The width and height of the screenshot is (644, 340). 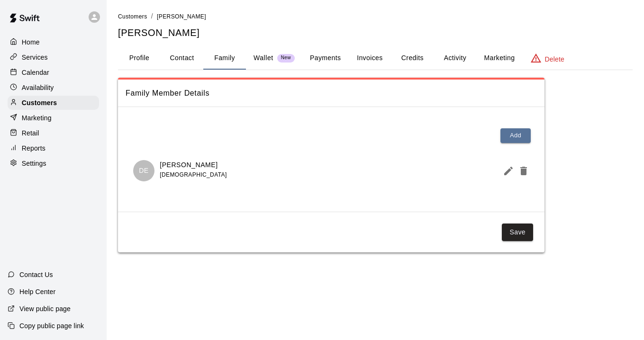 What do you see at coordinates (53, 42) in the screenshot?
I see `div: Home` at bounding box center [53, 42].